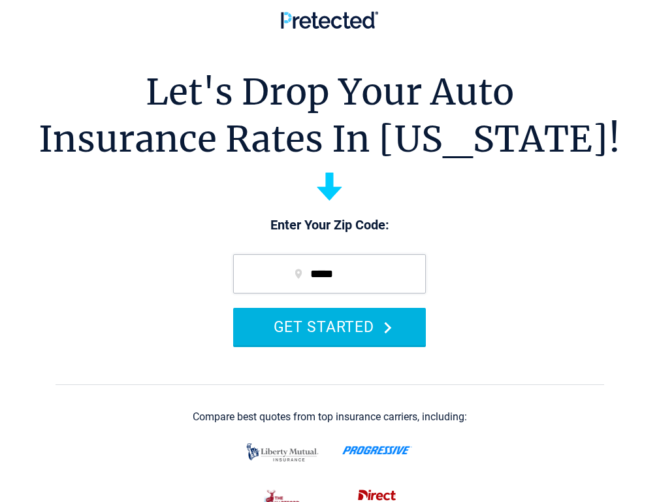 This screenshot has width=659, height=502. Describe the element at coordinates (329, 20) in the screenshot. I see `img: Pretected Logo` at that location.